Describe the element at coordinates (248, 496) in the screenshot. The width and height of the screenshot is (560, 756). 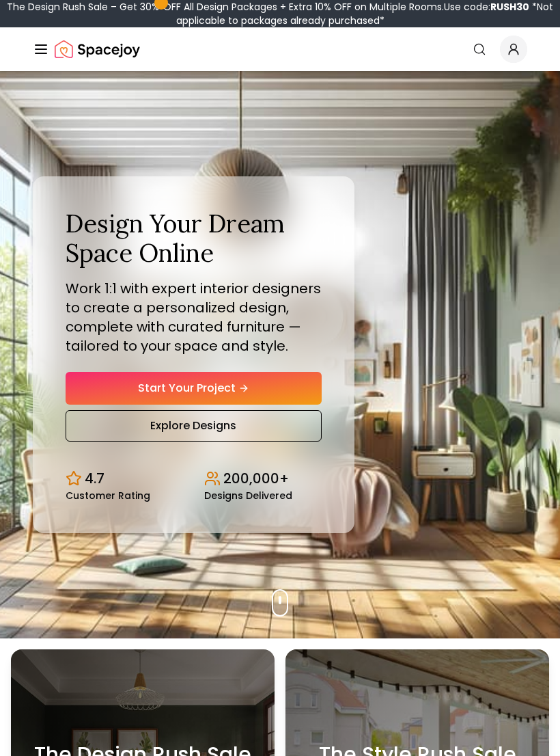
I see `small: Designs Delivered` at that location.